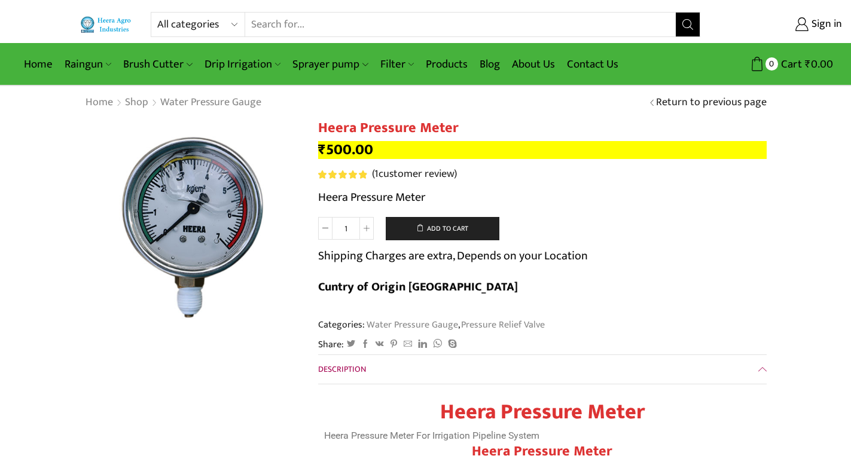  I want to click on bdi: 500.00, so click(346, 149).